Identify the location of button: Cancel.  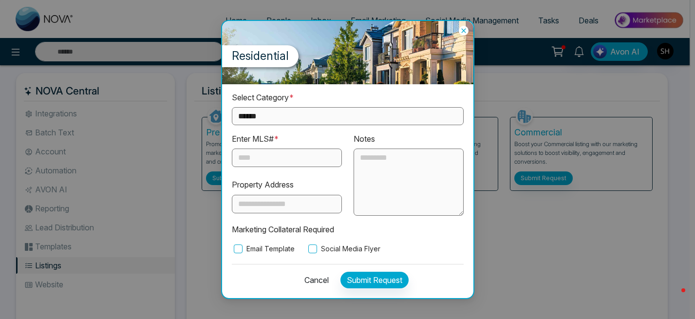
(314, 280).